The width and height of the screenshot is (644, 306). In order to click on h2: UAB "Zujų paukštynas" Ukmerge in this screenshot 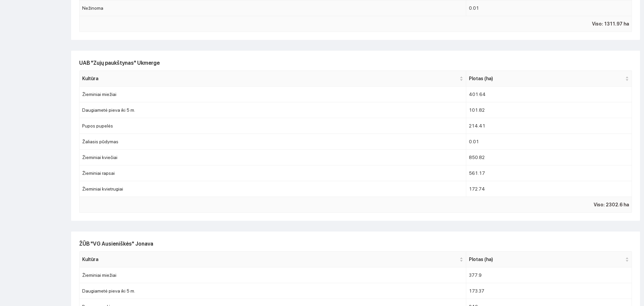, I will do `click(355, 63)`.